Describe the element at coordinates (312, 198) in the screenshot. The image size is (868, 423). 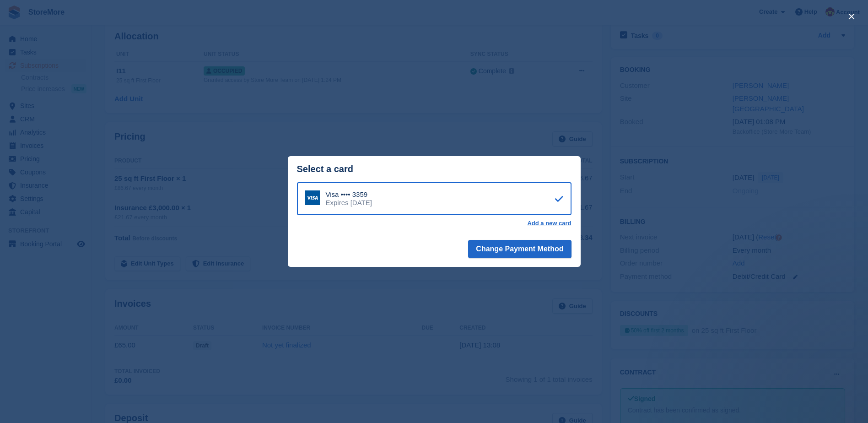
I see `img: Visa Logo` at that location.